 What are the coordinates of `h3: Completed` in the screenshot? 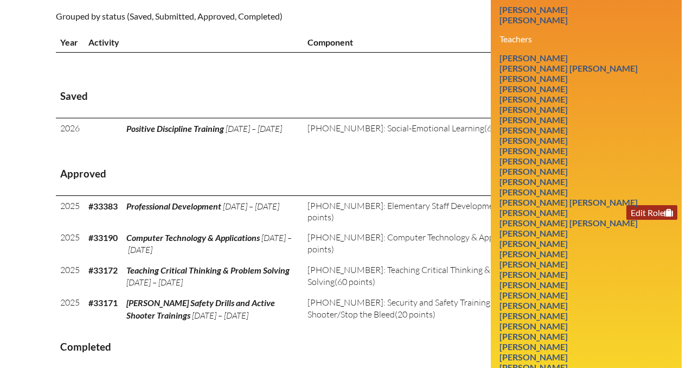 It's located at (343, 347).